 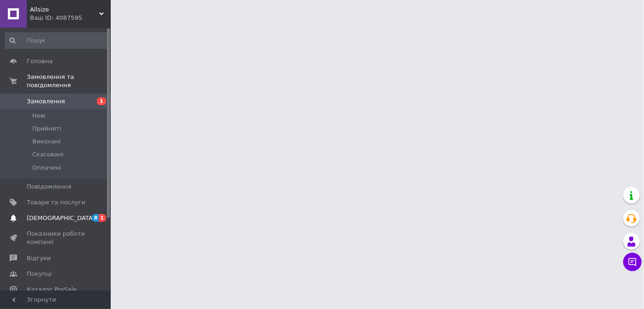 I want to click on span: Скасовані, so click(x=48, y=154).